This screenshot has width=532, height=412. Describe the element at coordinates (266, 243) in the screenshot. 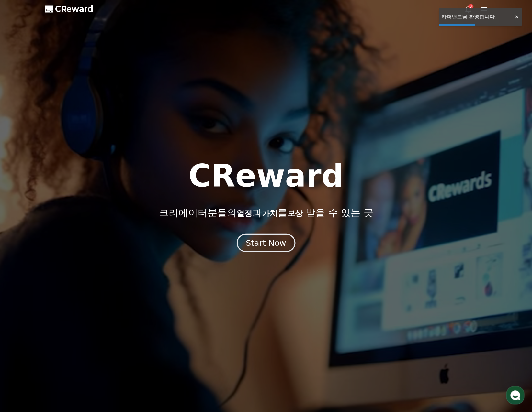

I see `div: Start Now` at that location.